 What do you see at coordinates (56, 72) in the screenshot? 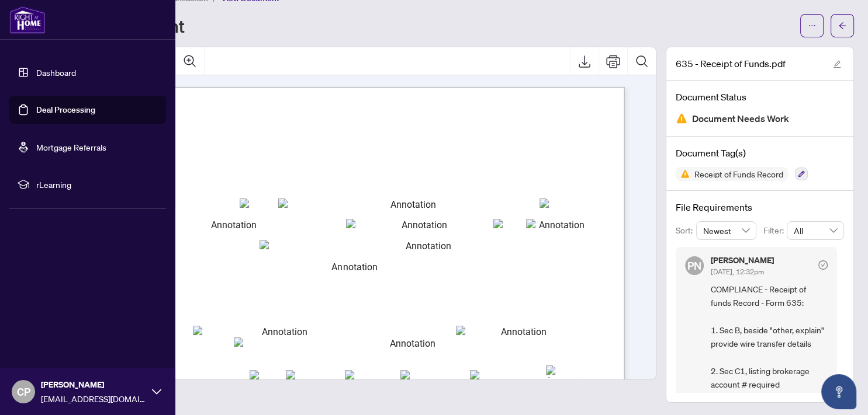
I see `a: Dashboard` at bounding box center [56, 72].